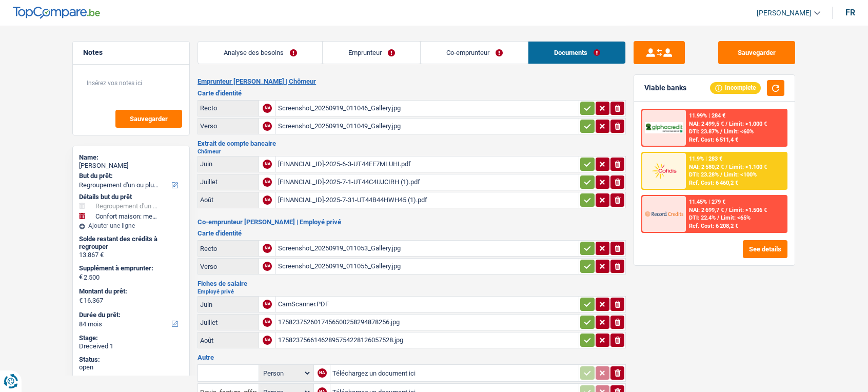 The image size is (868, 392). What do you see at coordinates (130, 359) in the screenshot?
I see `div: Status:` at bounding box center [130, 359].